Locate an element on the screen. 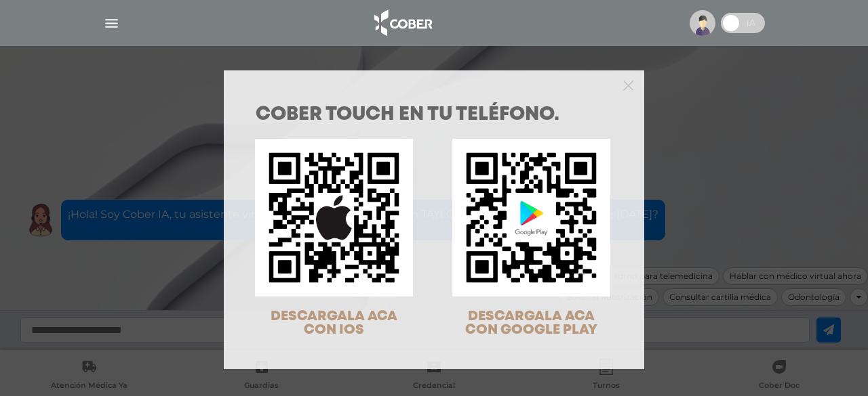  span: DESCARGALA ACA CON IOS is located at coordinates (333, 323).